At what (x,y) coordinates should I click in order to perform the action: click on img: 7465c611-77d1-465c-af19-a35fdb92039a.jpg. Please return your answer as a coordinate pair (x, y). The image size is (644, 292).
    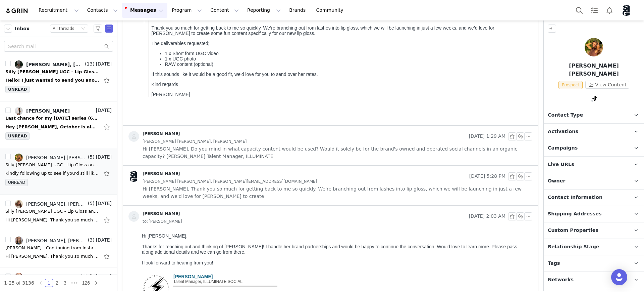
    Looking at the image, I should click on (19, 65).